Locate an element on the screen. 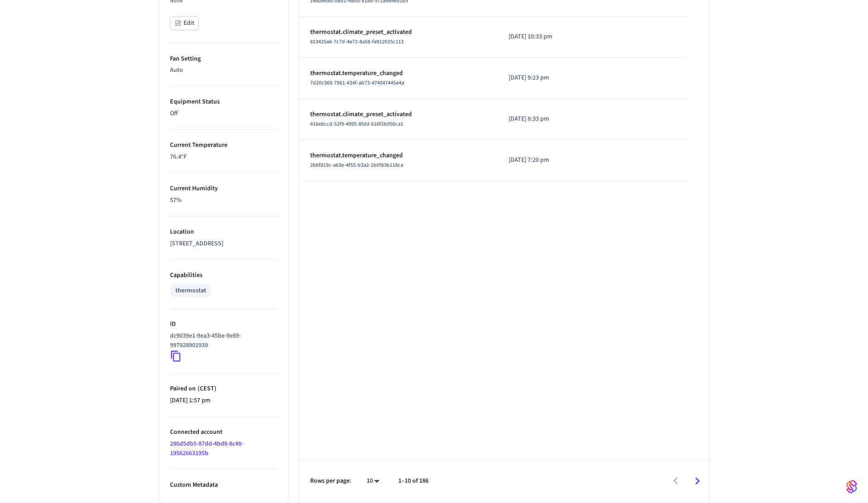 The width and height of the screenshot is (868, 503). a: 286d5db5-87dd-4bd8-8c48-19562663195b is located at coordinates (207, 449).